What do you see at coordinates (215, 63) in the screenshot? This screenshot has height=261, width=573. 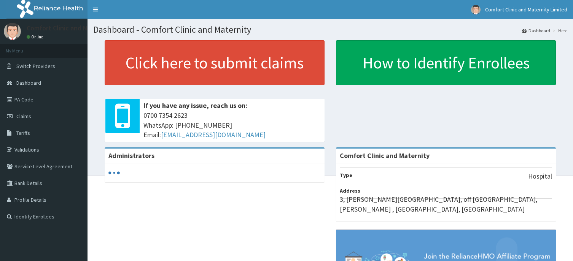 I see `a: Click here to submit claims` at bounding box center [215, 63].